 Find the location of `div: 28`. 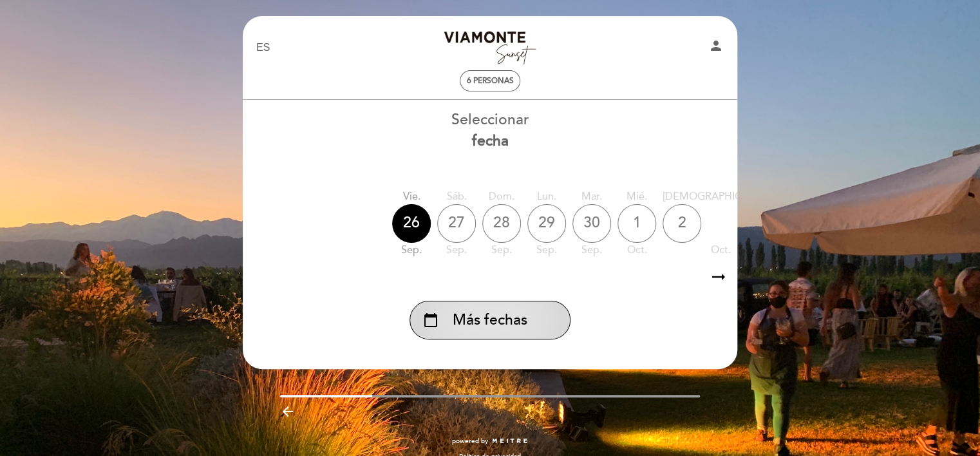

div: 28 is located at coordinates (501, 224).